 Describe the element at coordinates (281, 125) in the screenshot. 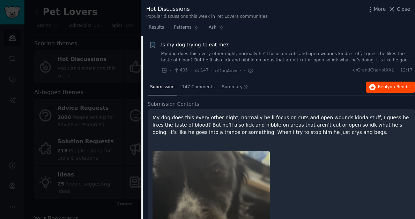

I see `p: My dog does this every other night, normally he’ll focus on cuts and open wounds kinda stuff, I g...` at that location.